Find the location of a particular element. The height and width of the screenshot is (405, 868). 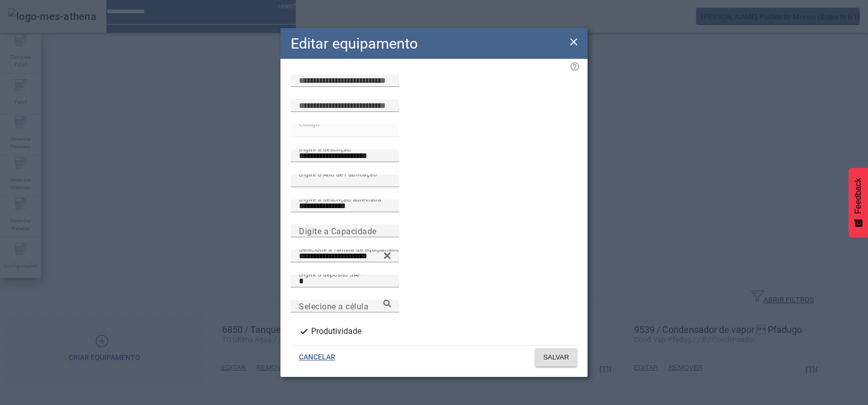

mat-label: Selecione a célula is located at coordinates (334, 306).